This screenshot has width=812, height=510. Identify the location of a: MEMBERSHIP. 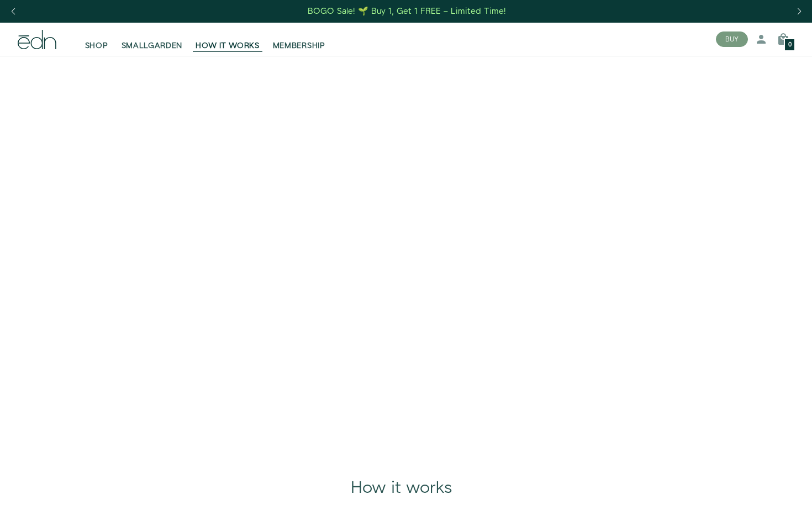
(299, 39).